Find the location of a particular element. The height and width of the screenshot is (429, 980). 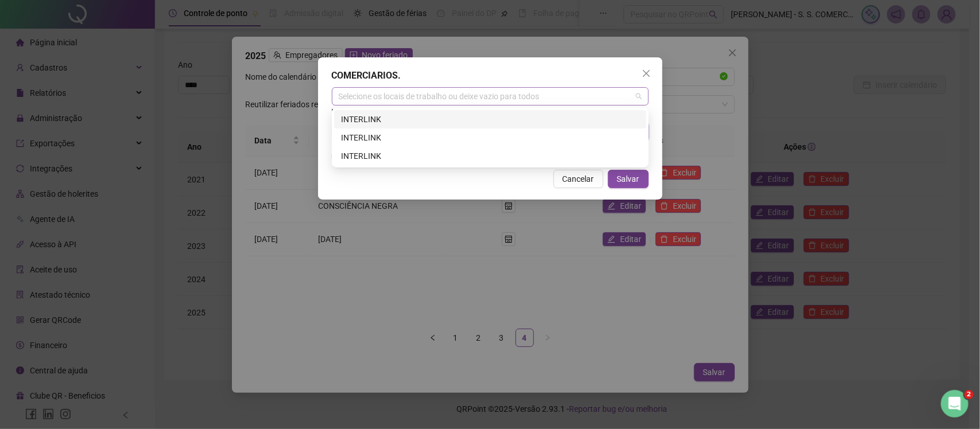

label: Nome do feriado is located at coordinates (445, 112).